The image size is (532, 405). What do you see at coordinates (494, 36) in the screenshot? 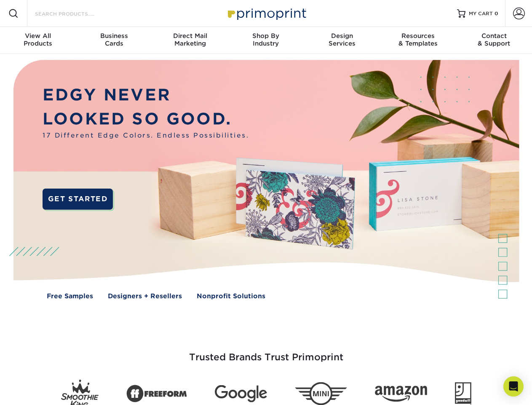
I see `span: Contact` at bounding box center [494, 36].